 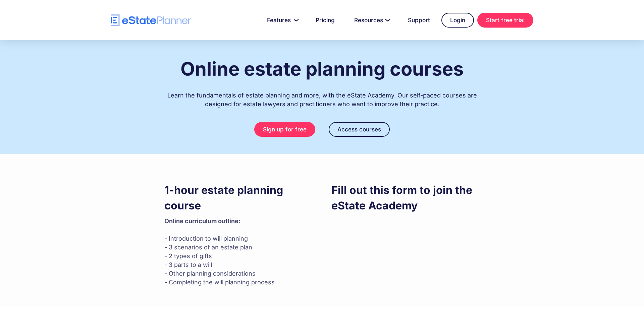 What do you see at coordinates (505, 20) in the screenshot?
I see `a: Start free trial` at bounding box center [505, 20].